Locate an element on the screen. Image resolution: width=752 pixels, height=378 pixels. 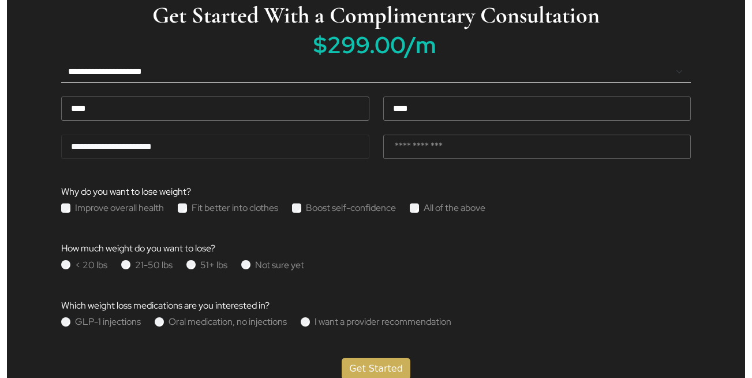
label: How much weight do you want to lose? is located at coordinates (138, 248).